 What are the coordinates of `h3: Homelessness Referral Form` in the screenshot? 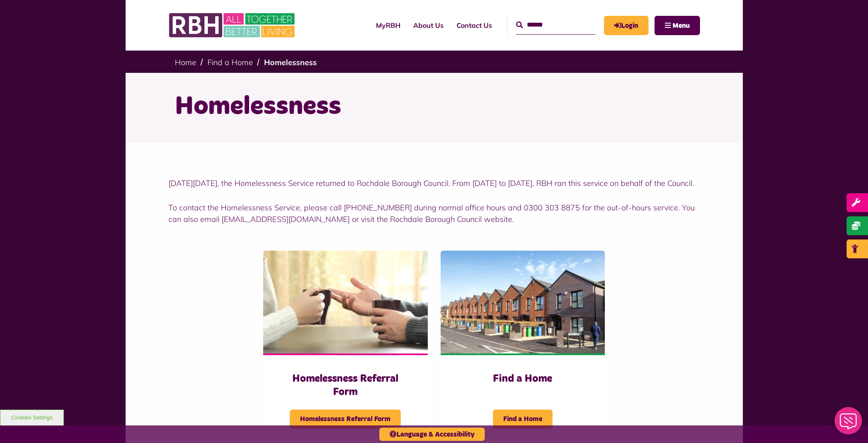 It's located at (345, 386).